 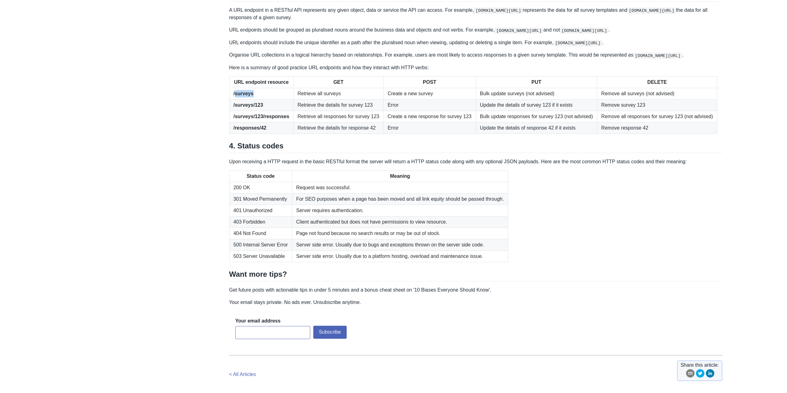 What do you see at coordinates (261, 222) in the screenshot?
I see `td: 403 Forbidden` at bounding box center [261, 222].